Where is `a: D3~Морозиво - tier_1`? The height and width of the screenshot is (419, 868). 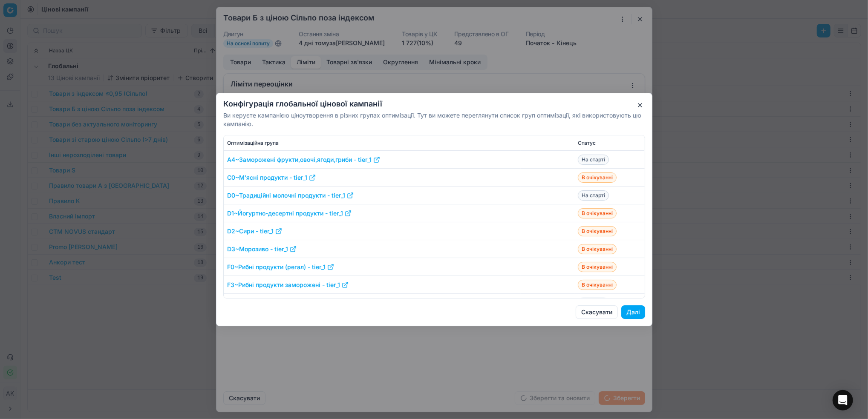 a: D3~Морозиво - tier_1 is located at coordinates (262, 249).